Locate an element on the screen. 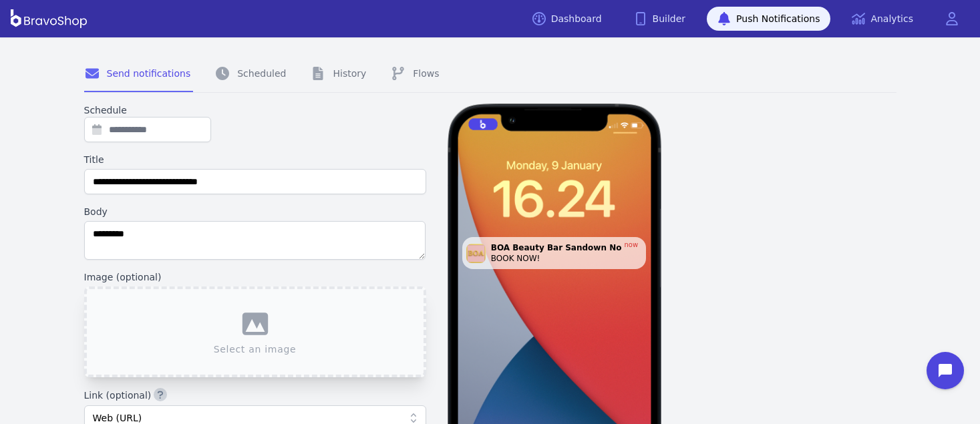  img: BravoShop is located at coordinates (49, 19).